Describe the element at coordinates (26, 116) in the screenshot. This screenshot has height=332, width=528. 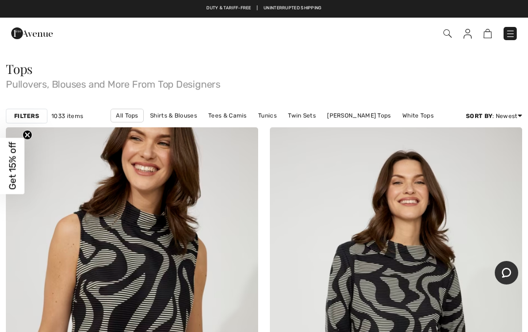
I see `strong: Filters` at that location.